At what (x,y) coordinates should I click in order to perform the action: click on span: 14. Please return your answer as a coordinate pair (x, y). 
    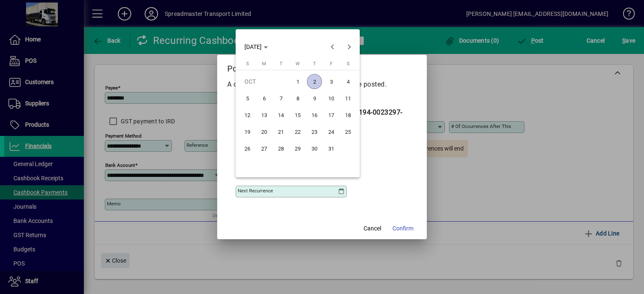
    Looking at the image, I should click on (281, 115).